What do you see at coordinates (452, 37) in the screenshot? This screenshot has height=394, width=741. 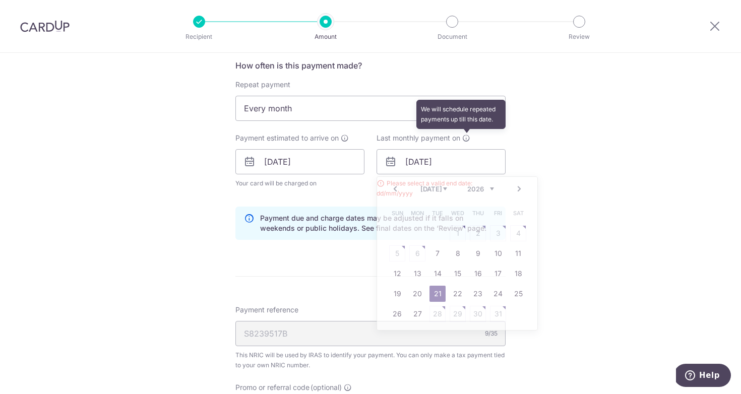 I see `p: Document` at bounding box center [452, 37].